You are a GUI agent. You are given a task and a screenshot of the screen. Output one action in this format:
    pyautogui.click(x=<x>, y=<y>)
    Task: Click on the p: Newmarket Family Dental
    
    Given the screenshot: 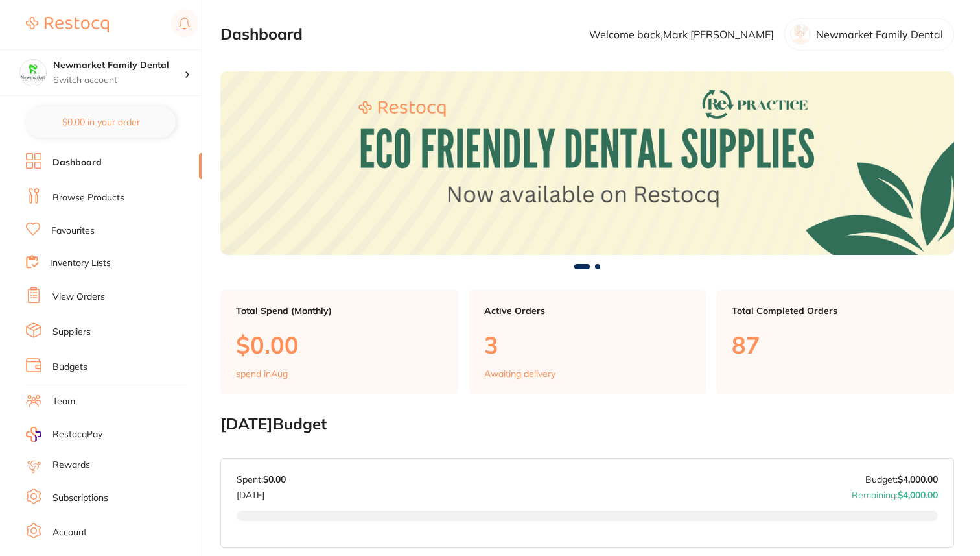 What is the action you would take?
    pyautogui.click(x=879, y=35)
    